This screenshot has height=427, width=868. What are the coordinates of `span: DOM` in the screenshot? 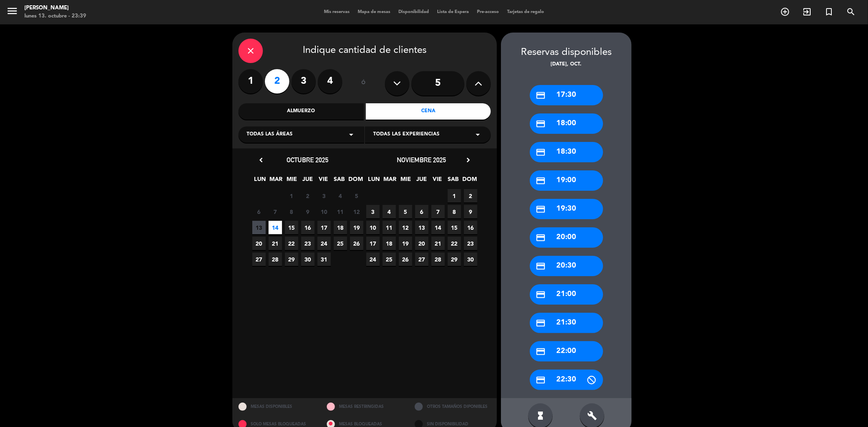 It's located at (469, 181).